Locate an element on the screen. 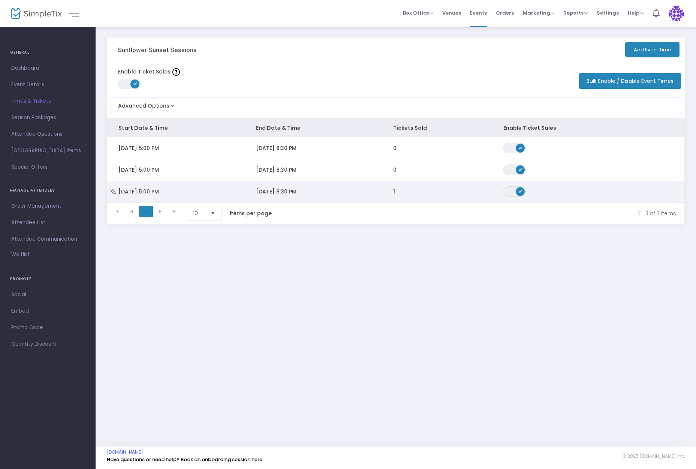  h3: Sunflower Sunset Sessions is located at coordinates (157, 50).